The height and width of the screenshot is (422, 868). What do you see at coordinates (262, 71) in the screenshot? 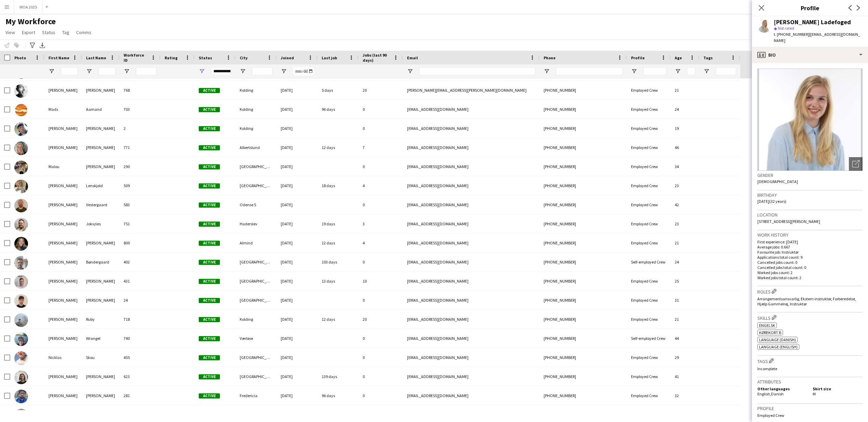
I see `input: City Filter Input` at bounding box center [262, 71].